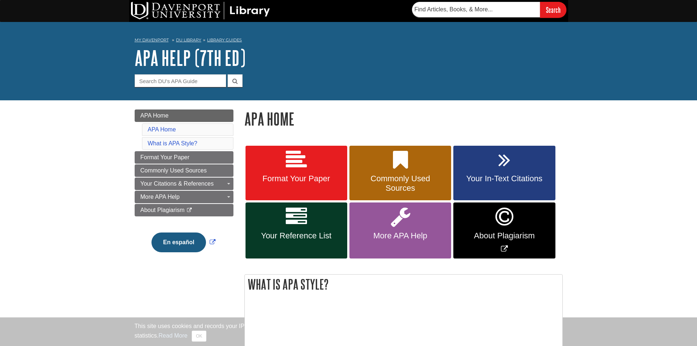 The width and height of the screenshot is (697, 346). What do you see at coordinates (553, 10) in the screenshot?
I see `input: Search` at bounding box center [553, 10].